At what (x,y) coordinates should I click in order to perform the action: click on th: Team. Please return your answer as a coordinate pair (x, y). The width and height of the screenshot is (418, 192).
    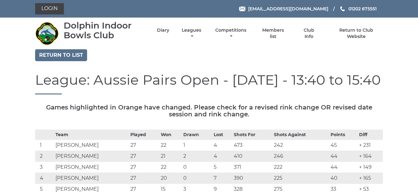
    Looking at the image, I should click on (91, 135).